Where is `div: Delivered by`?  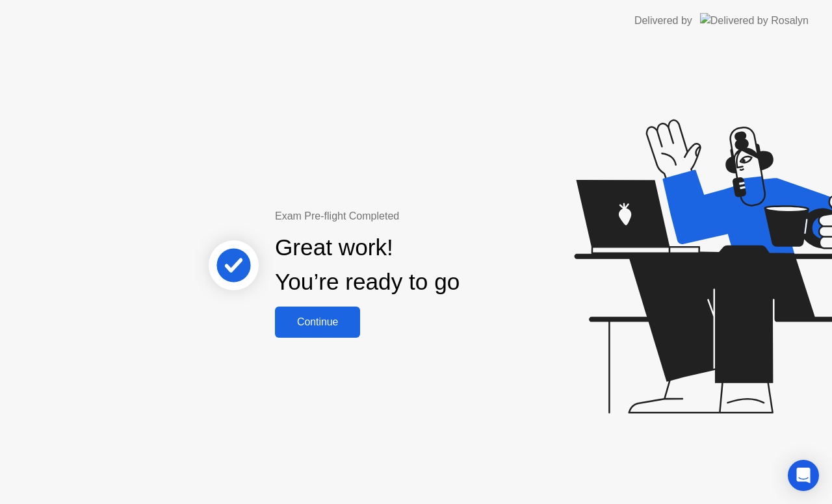 div: Delivered by is located at coordinates (663, 20).